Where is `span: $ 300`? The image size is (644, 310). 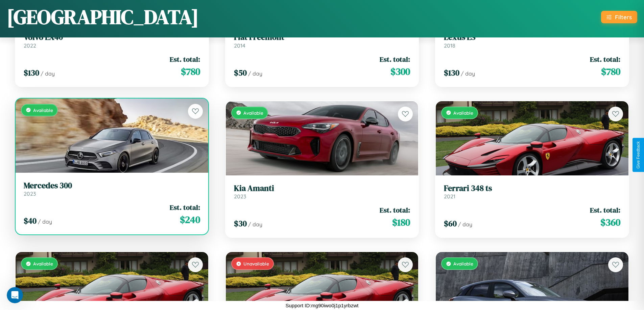 span: $ 300 is located at coordinates (400, 72).